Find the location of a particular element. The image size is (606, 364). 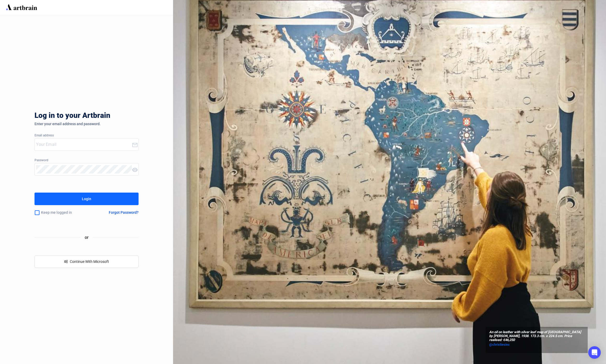

div: Email address is located at coordinates (87, 135).